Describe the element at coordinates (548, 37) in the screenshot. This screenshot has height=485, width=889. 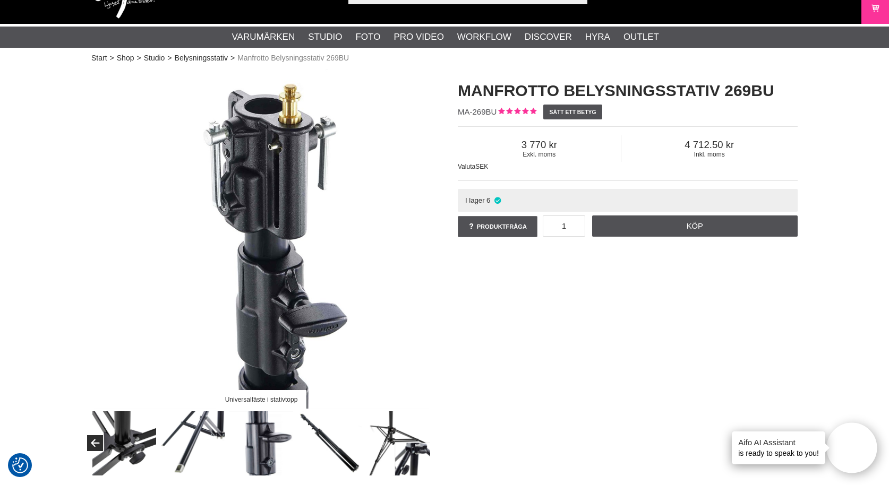
I see `a: Discover` at that location.